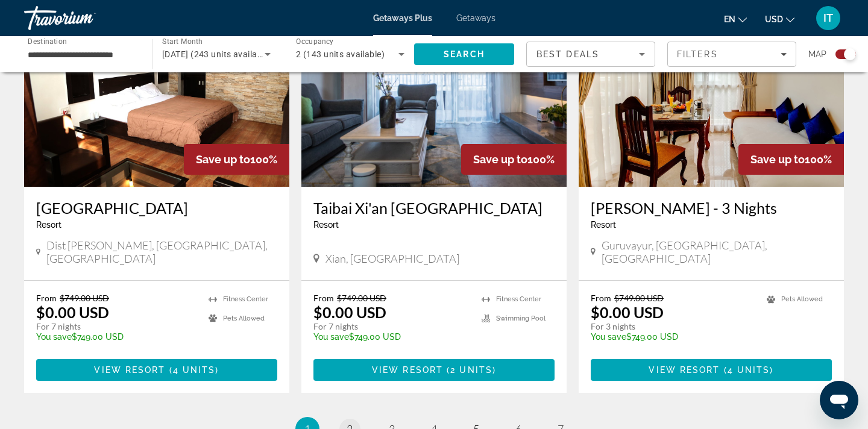  I want to click on button: Change language, so click(736, 18).